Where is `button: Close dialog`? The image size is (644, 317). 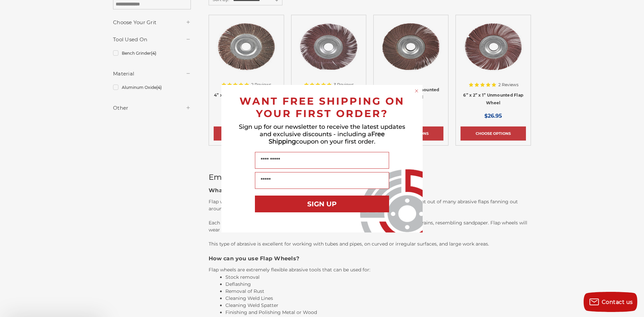
button: Close dialog is located at coordinates (416, 91).